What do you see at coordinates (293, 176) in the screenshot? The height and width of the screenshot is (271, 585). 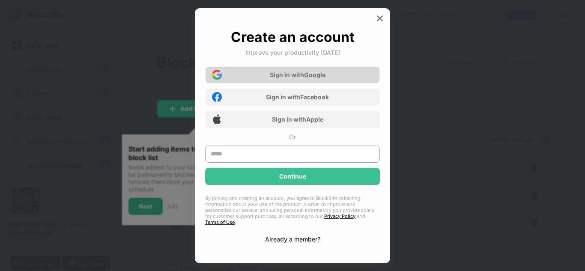 I see `div: Continue` at bounding box center [293, 176].